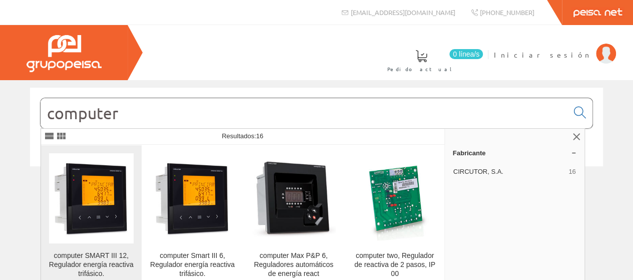 Image resolution: width=633 pixels, height=280 pixels. I want to click on img: Grupo Peisa, so click(64, 54).